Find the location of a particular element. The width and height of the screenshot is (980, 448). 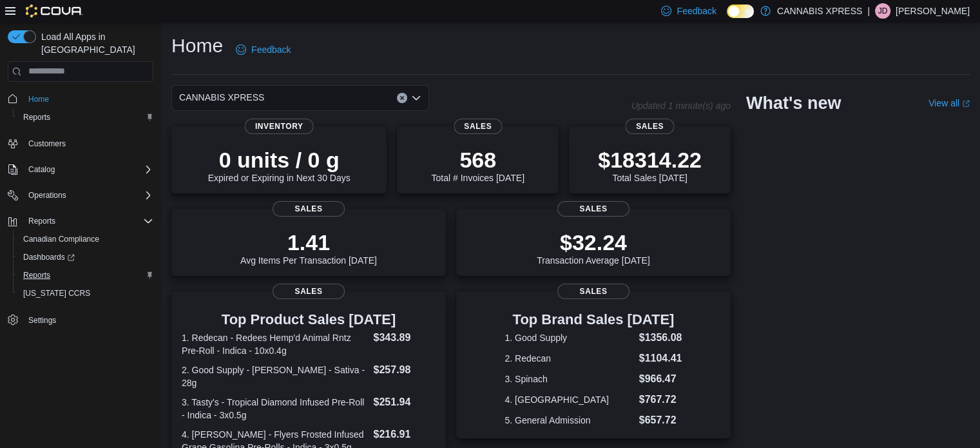

dt: 1. Redecan - Redees Hemp'd Animal Rntz Pre-Roll - Indica - 10x0.4g is located at coordinates (275, 344).